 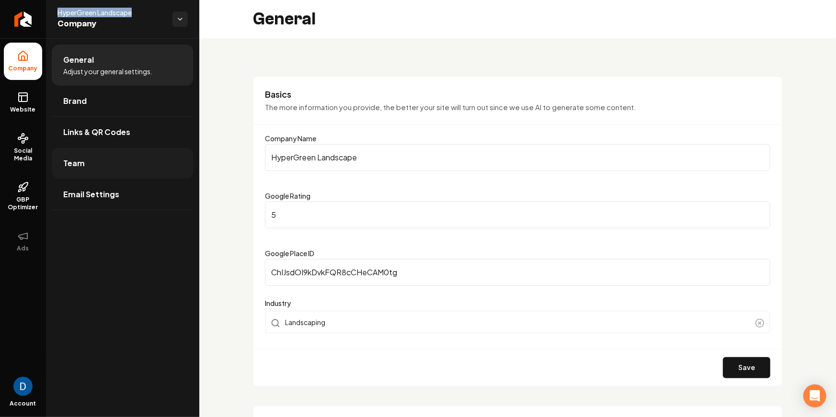 I want to click on label: Industry, so click(x=517, y=303).